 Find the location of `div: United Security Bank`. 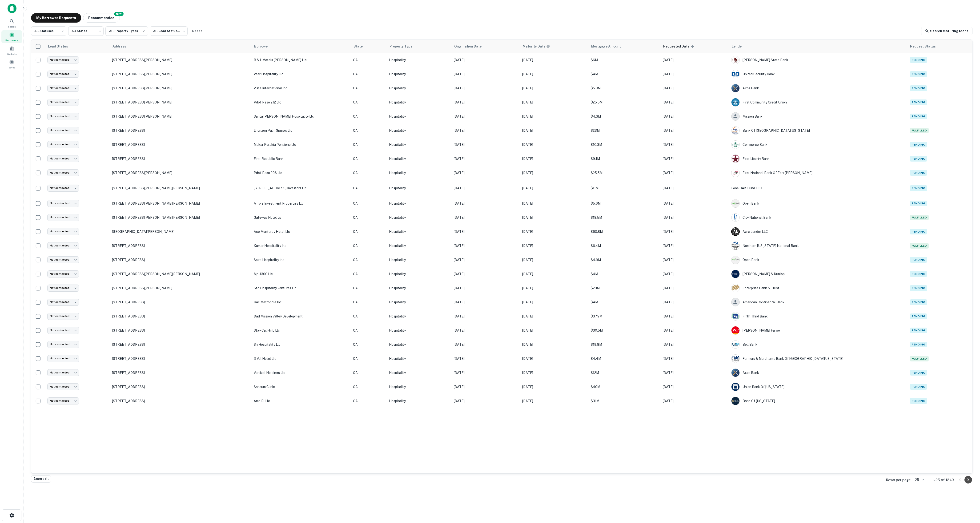

div: United Security Bank is located at coordinates (818, 74).